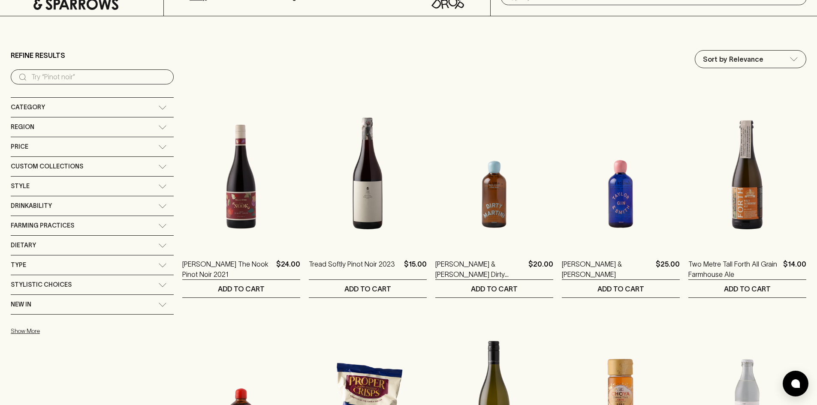 The image size is (817, 405). Describe the element at coordinates (20, 186) in the screenshot. I see `span: Style` at that location.